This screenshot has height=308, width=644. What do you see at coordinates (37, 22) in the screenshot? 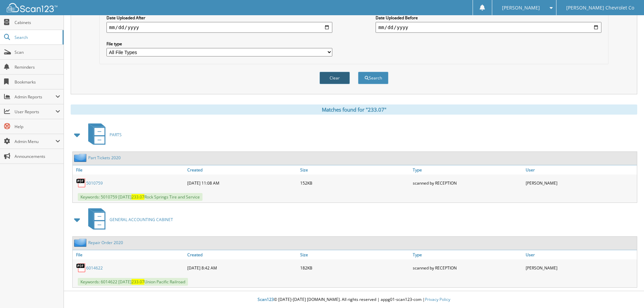
I see `span: Cabinets` at bounding box center [37, 22].